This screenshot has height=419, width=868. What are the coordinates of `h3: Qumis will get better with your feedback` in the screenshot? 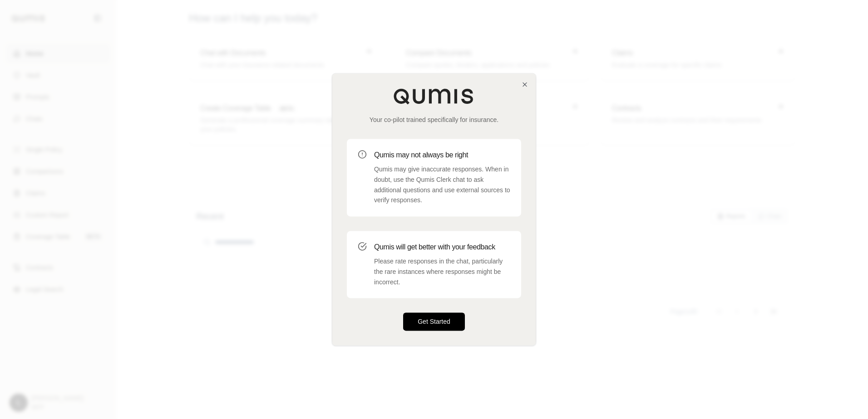 It's located at (442, 247).